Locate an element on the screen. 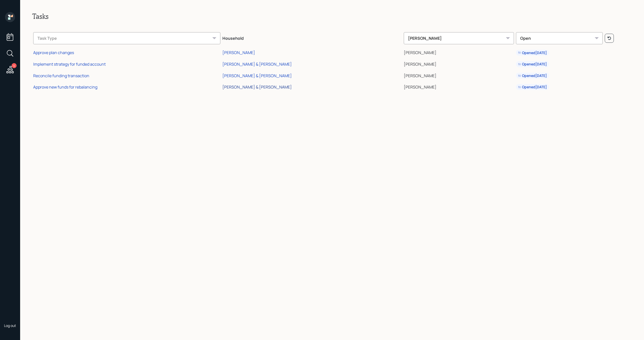  div: Open is located at coordinates (559, 38).